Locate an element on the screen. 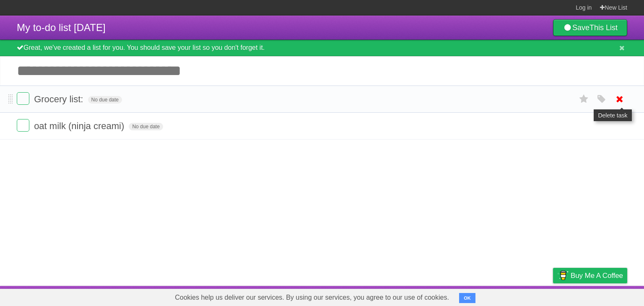 The height and width of the screenshot is (306, 644). span: Cookies help us deliver our services. By using our services, you agree to our use of cookies. is located at coordinates (312, 298).